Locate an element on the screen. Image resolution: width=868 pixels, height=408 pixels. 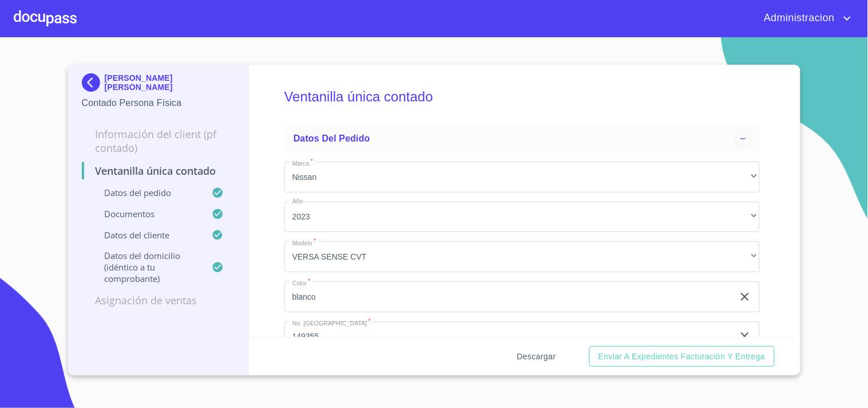
p: Datos del pedido is located at coordinates (147, 193).